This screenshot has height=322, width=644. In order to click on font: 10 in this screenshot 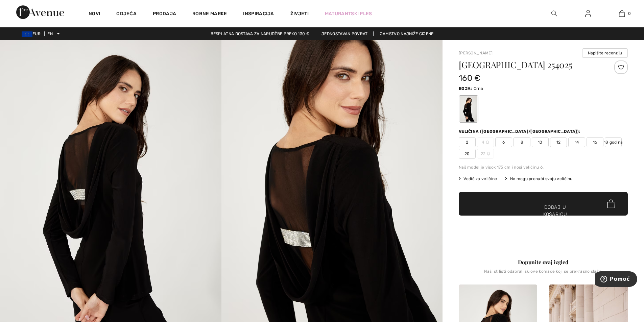, I will do `click(540, 142)`.